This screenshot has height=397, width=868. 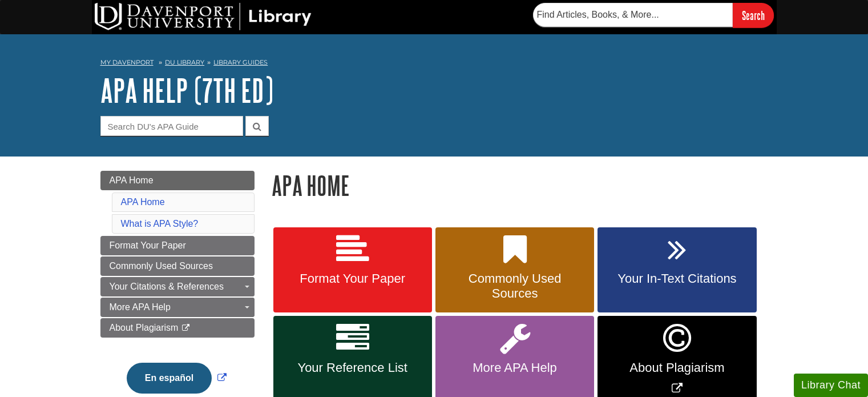 What do you see at coordinates (520, 185) in the screenshot?
I see `h1: APA Home` at bounding box center [520, 185].